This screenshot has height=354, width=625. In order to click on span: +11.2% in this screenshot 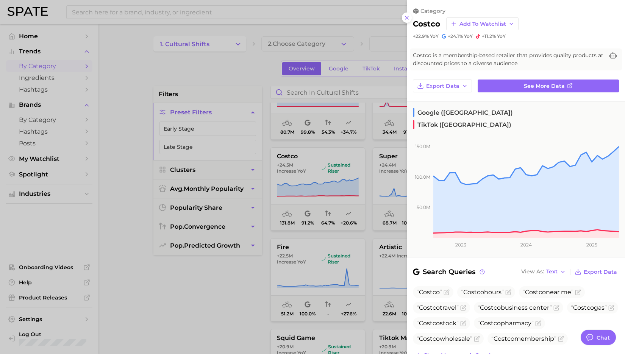, I will do `click(488, 36)`.